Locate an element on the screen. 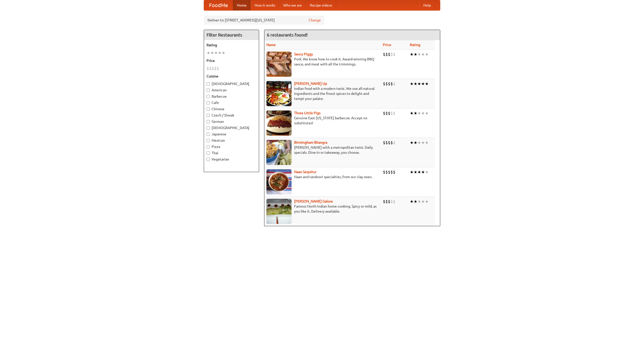 Image resolution: width=644 pixels, height=356 pixels. a: Naan Sequitur is located at coordinates (305, 172).